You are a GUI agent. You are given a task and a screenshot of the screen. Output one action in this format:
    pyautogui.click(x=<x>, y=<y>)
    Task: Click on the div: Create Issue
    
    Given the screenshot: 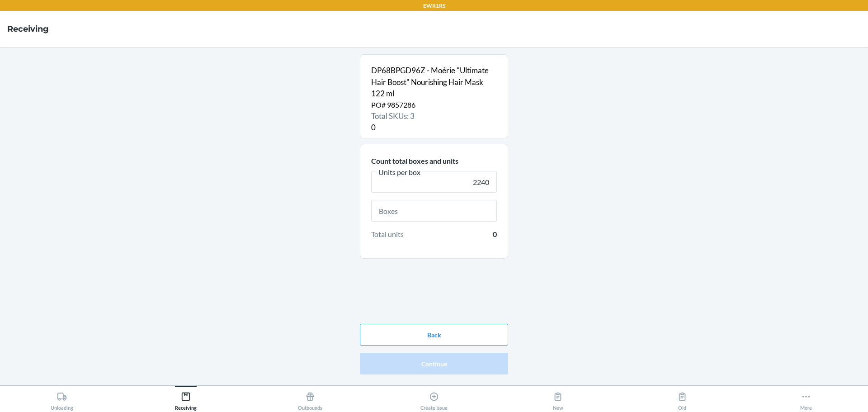 What is the action you would take?
    pyautogui.click(x=434, y=399)
    